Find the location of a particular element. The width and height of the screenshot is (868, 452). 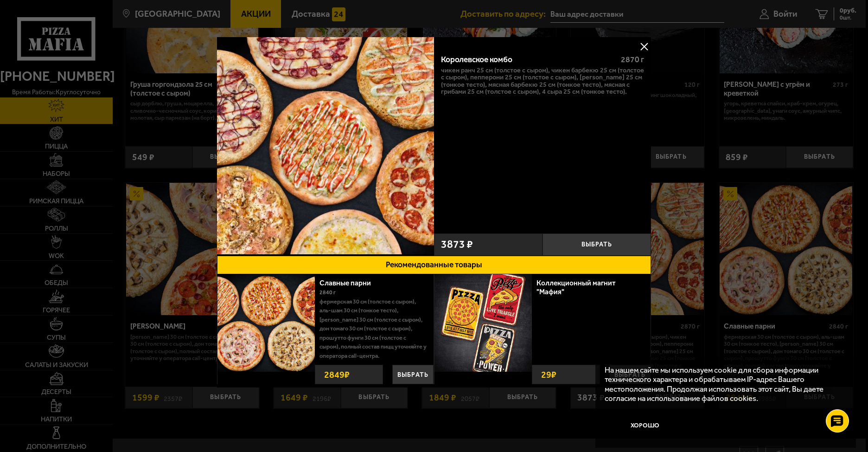

p: На нашем сайте мы используем cookie для сбора информации технического характера и обрабатываем IP... is located at coordinates (723, 384).